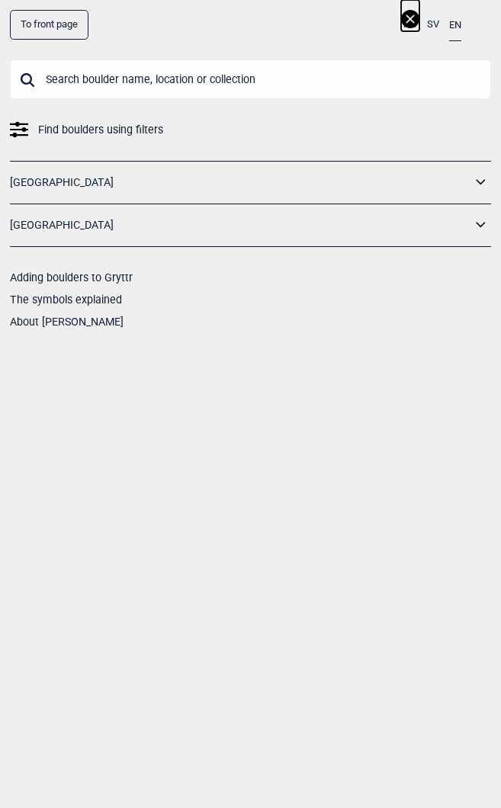 This screenshot has width=501, height=808. I want to click on input: Search boulder name, location or collection, so click(250, 79).